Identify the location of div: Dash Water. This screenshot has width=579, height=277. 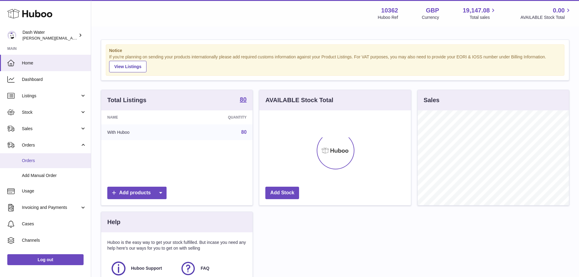
(50, 35).